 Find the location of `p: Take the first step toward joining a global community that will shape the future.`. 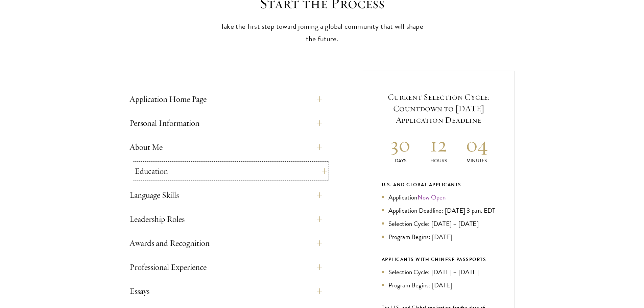

p: Take the first step toward joining a global community that will shape the future. is located at coordinates (322, 33).